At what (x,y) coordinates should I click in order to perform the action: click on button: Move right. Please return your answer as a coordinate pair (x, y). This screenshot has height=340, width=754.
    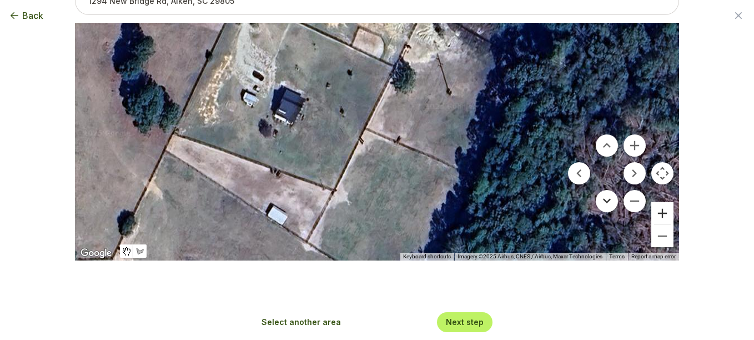
    Looking at the image, I should click on (635, 173).